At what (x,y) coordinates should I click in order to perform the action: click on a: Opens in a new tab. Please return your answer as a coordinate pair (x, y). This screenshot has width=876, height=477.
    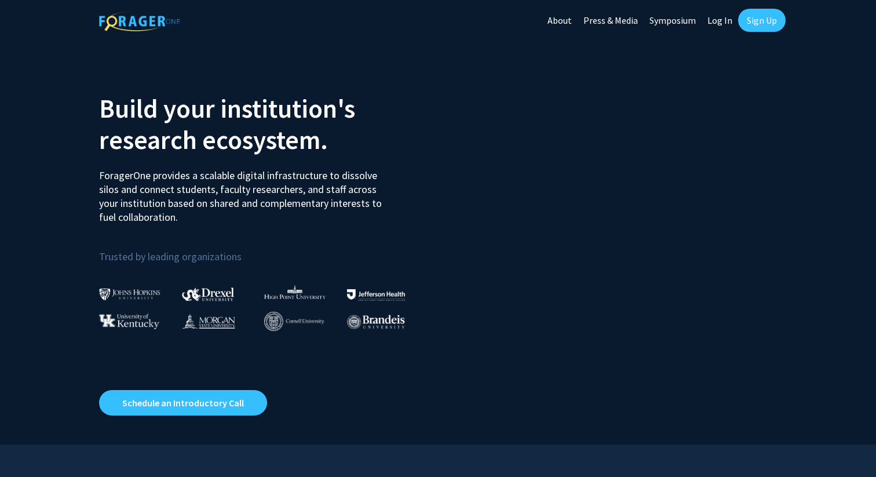
    Looking at the image, I should click on (183, 403).